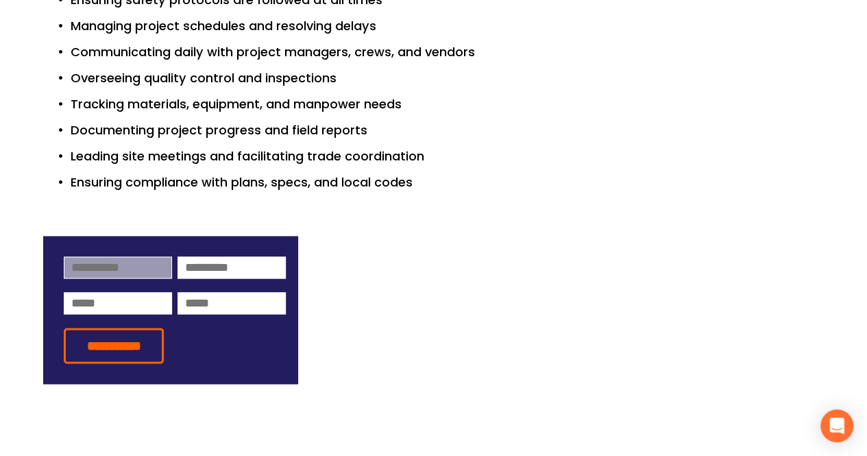  What do you see at coordinates (447, 130) in the screenshot?
I see `p: Documenting project progress and field reports` at bounding box center [447, 130].